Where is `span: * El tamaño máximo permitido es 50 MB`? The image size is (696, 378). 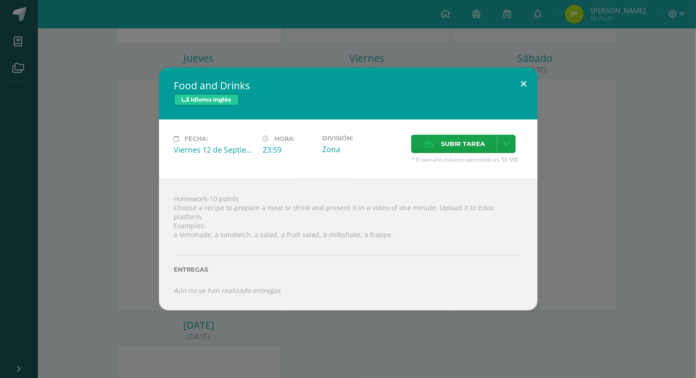 span: * El tamaño máximo permitido es 50 MB is located at coordinates (466, 159).